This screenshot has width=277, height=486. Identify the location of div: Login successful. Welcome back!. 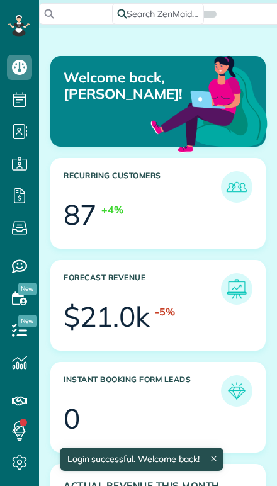
(141, 459).